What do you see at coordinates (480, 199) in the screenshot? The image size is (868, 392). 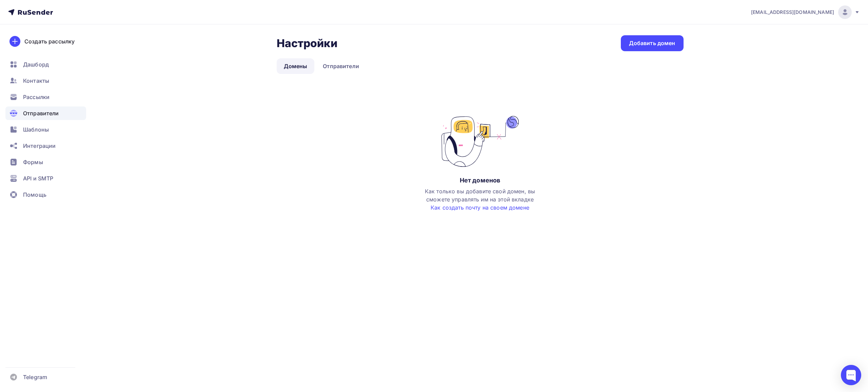 I see `span: Как только вы добавите свой домен, вы сможете управлять им на этой вкладке` at bounding box center [480, 199].